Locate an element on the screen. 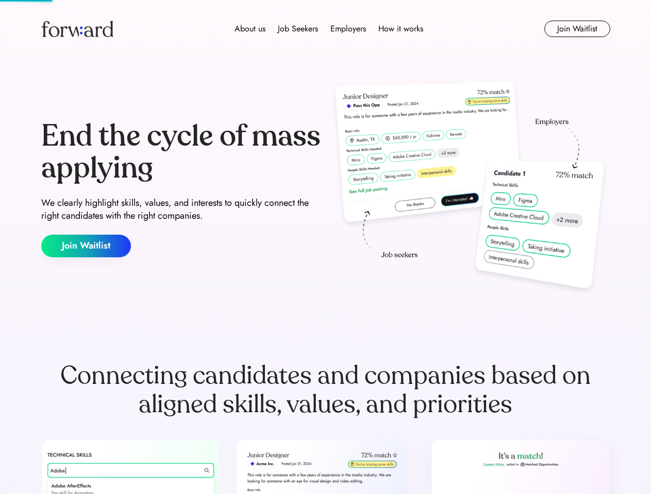  div: About us is located at coordinates (250, 29).